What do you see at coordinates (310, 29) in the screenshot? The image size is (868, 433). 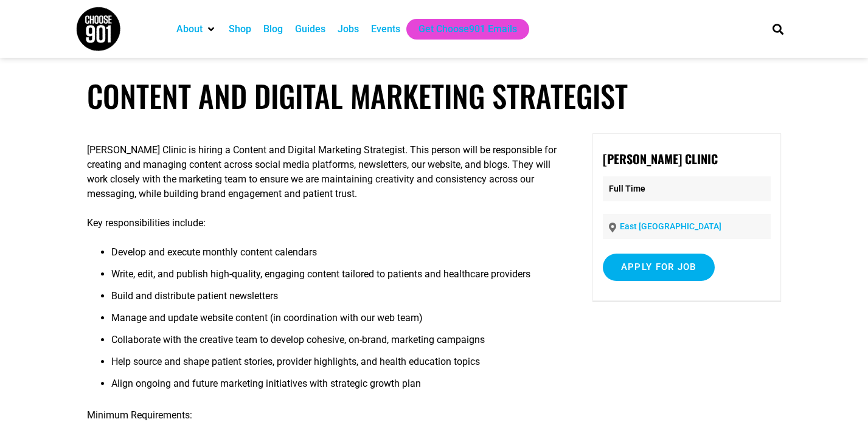 I see `div: Guides` at bounding box center [310, 29].